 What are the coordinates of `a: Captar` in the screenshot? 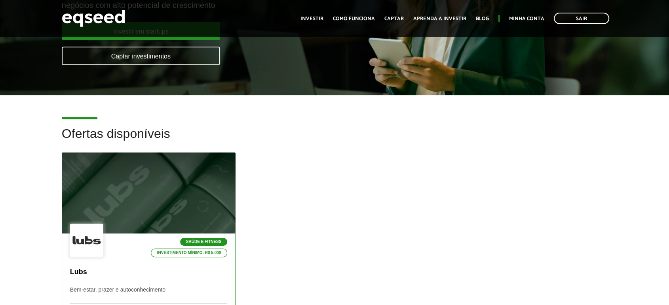 It's located at (394, 19).